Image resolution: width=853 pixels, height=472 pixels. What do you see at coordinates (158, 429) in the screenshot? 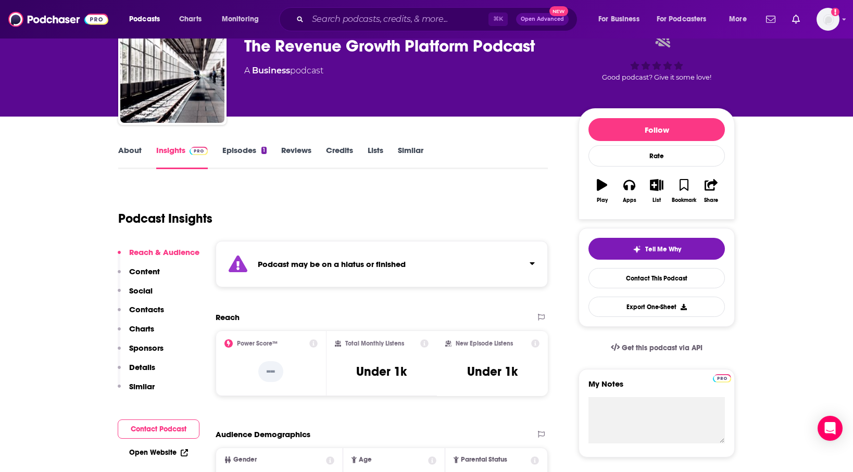
I see `button: Contact Podcast` at bounding box center [158, 429].